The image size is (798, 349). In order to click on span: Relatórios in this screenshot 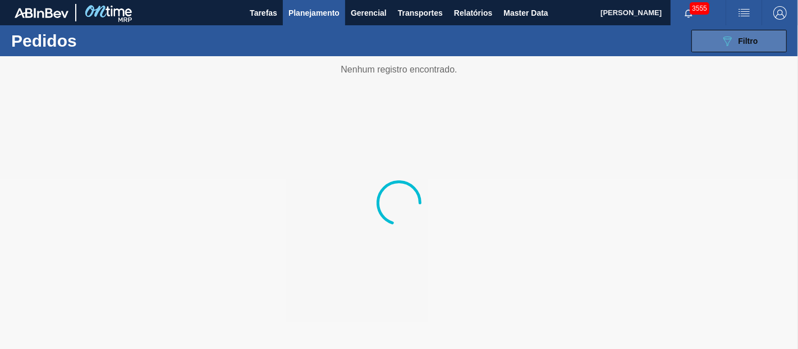, I will do `click(473, 13)`.